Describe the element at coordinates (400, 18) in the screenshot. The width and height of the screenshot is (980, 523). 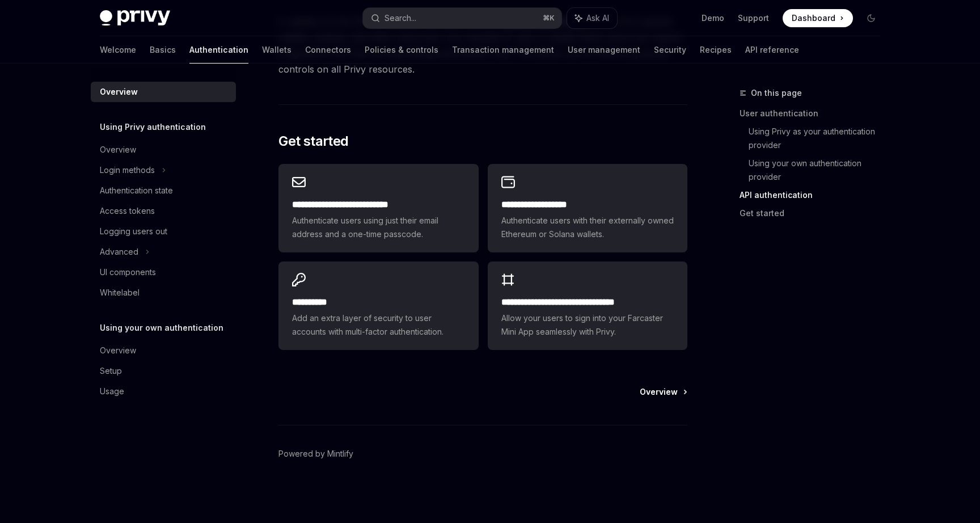
I see `div: Search...` at that location.